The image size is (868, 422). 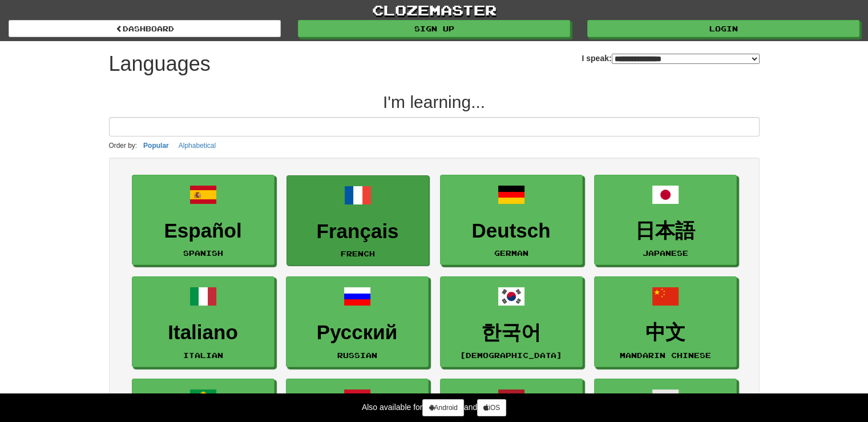 What do you see at coordinates (123, 146) in the screenshot?
I see `small: Order by:` at bounding box center [123, 146].